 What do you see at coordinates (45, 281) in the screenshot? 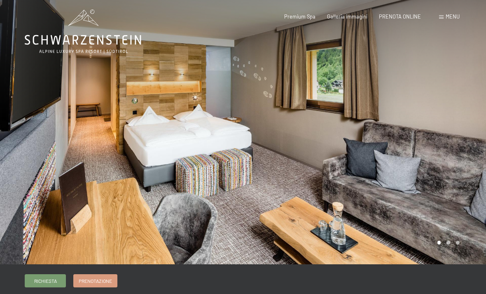
I see `span: Richiesta` at bounding box center [45, 281].